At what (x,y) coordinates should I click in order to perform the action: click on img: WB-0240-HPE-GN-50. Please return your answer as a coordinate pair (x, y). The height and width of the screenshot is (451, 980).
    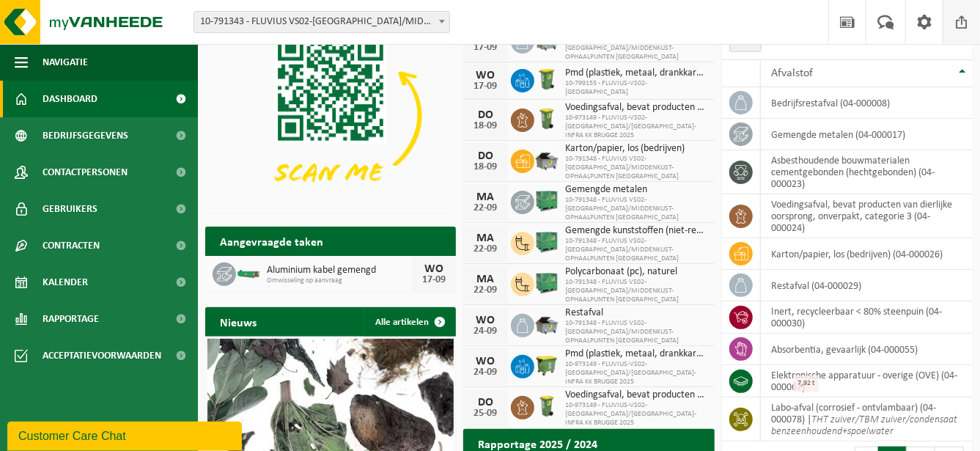
    Looking at the image, I should click on (547, 79).